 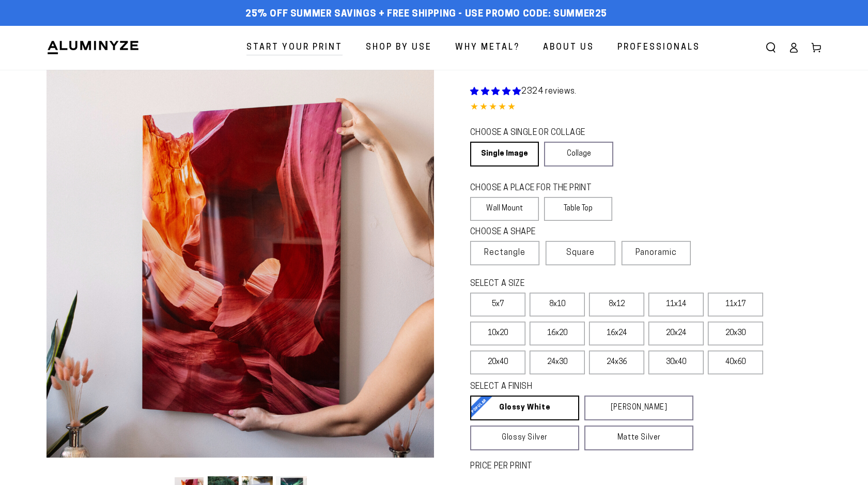 What do you see at coordinates (616, 363) in the screenshot?
I see `label: 24x36` at bounding box center [616, 363].